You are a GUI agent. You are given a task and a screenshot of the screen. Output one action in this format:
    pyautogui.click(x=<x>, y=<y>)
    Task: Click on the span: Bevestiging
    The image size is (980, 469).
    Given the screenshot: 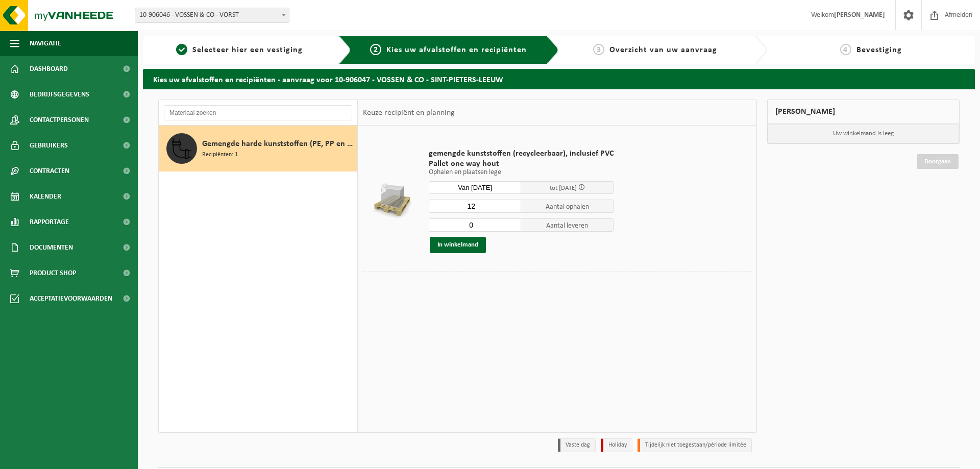 What is the action you would take?
    pyautogui.click(x=879, y=50)
    